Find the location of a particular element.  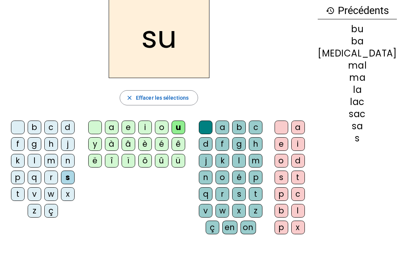

div: lac is located at coordinates (357, 102).